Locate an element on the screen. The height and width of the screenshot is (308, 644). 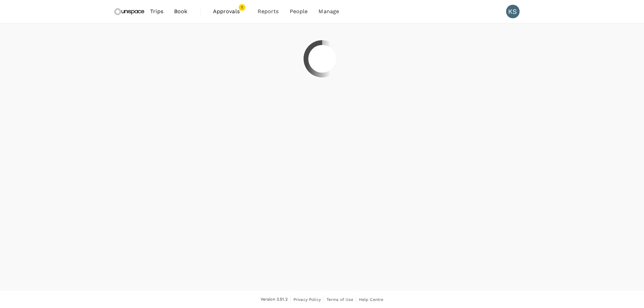
a: Privacy Policy is located at coordinates (307, 299).